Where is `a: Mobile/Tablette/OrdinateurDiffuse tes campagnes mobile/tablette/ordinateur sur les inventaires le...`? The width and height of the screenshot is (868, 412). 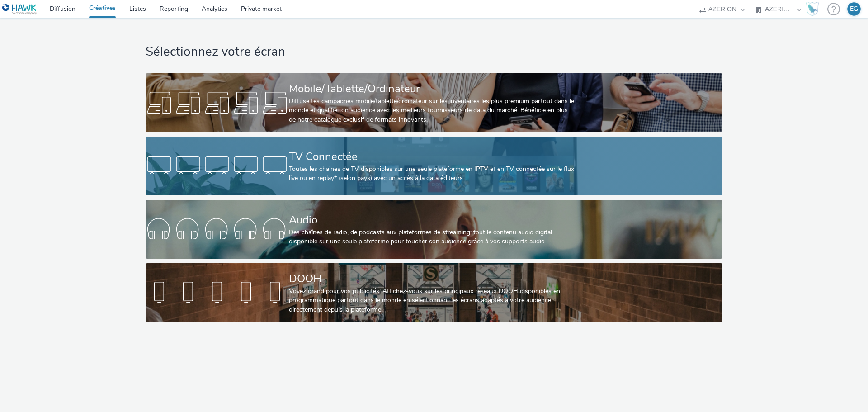
a: Mobile/Tablette/OrdinateurDiffuse tes campagnes mobile/tablette/ordinateur sur les inventaires le... is located at coordinates (434, 103).